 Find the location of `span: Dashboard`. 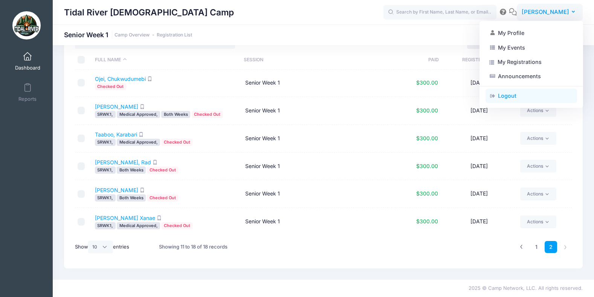

span: Dashboard is located at coordinates (27, 68).